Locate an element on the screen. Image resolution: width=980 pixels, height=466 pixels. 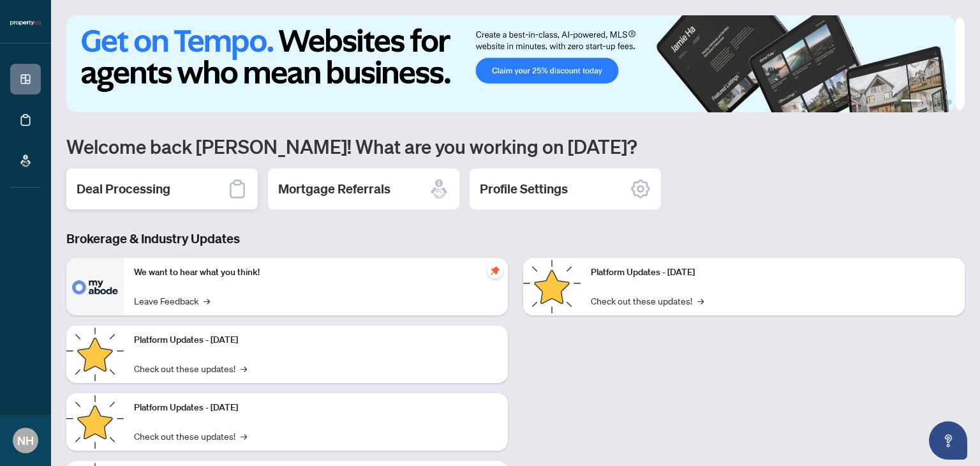
button: 4 is located at coordinates (950, 102).